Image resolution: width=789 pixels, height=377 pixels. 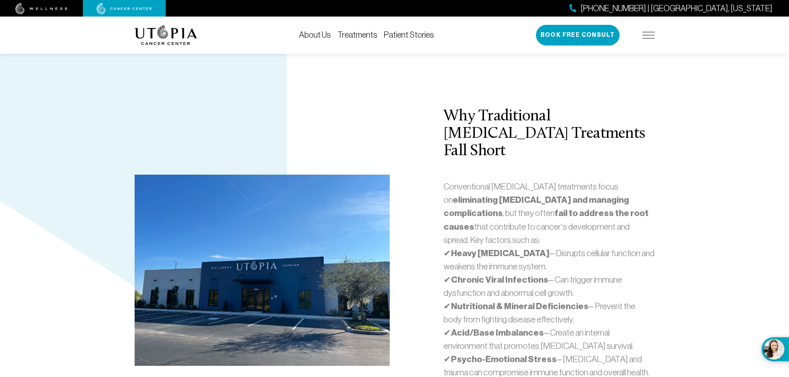 What do you see at coordinates (166, 35) in the screenshot?
I see `img: logo` at bounding box center [166, 35].